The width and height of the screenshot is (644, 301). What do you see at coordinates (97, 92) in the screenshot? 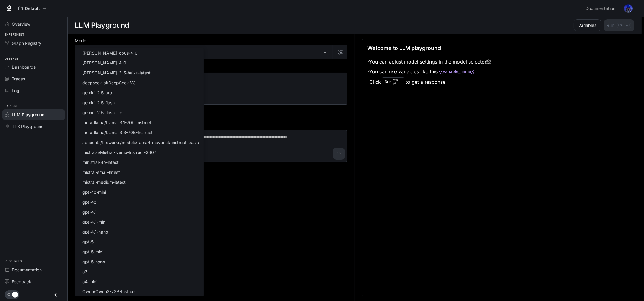
I see `p: gemini-2.5-pro` at bounding box center [97, 92].